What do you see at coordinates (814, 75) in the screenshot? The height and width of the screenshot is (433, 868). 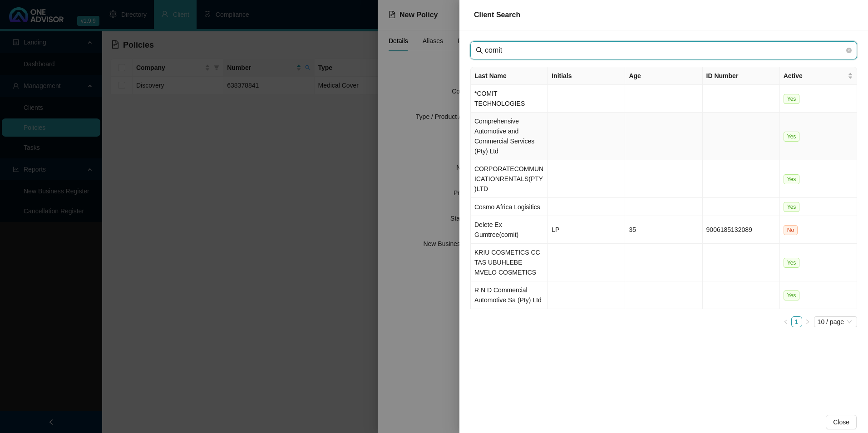 I see `span: Active` at bounding box center [814, 75].